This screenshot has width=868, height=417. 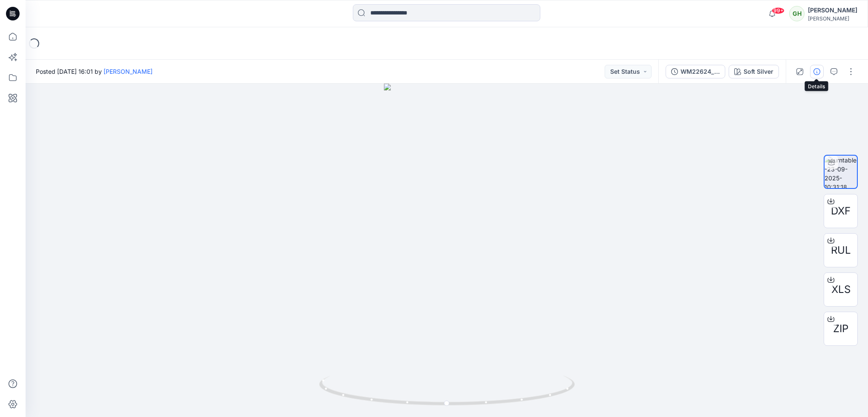 I want to click on div: GH, so click(x=797, y=14).